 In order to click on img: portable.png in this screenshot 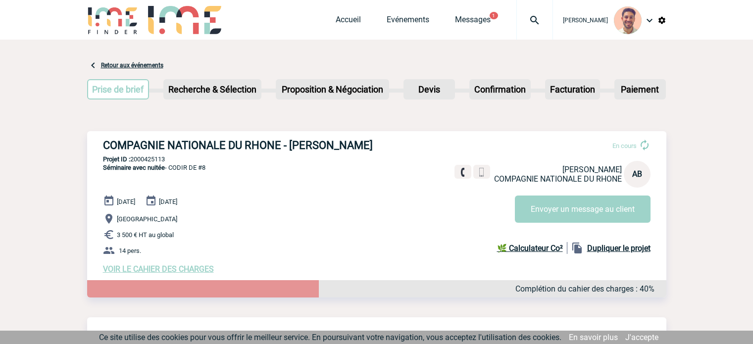, I will do `click(482, 172)`.